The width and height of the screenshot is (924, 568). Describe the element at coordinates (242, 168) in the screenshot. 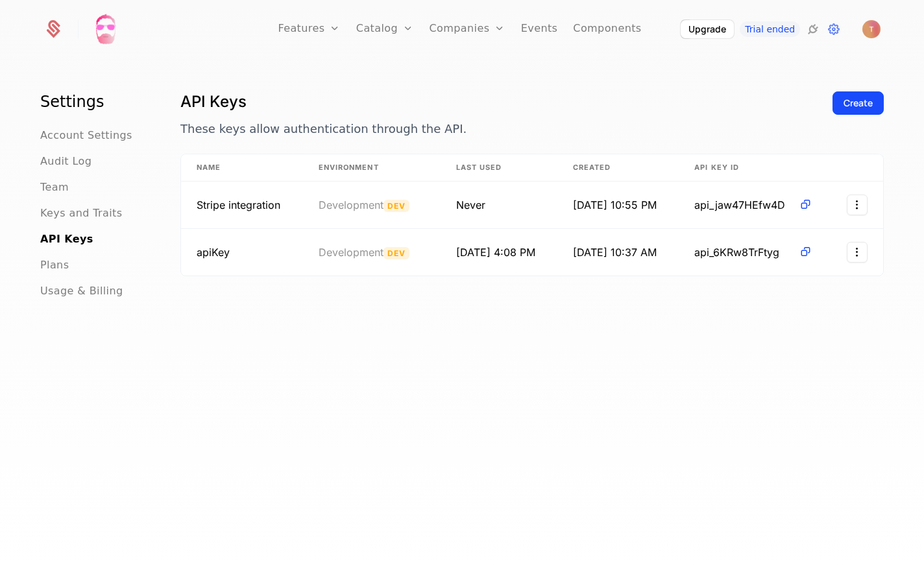

I see `th: Name` at that location.